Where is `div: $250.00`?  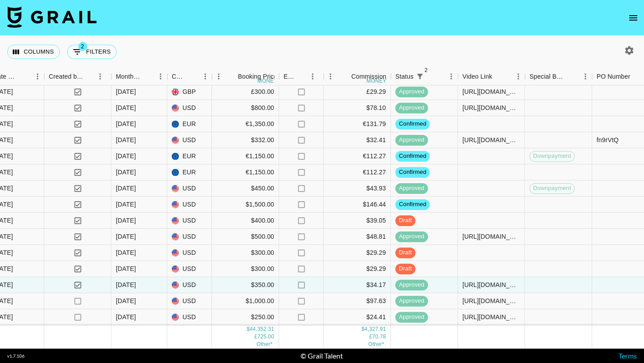 div: $250.00 is located at coordinates (246, 317).